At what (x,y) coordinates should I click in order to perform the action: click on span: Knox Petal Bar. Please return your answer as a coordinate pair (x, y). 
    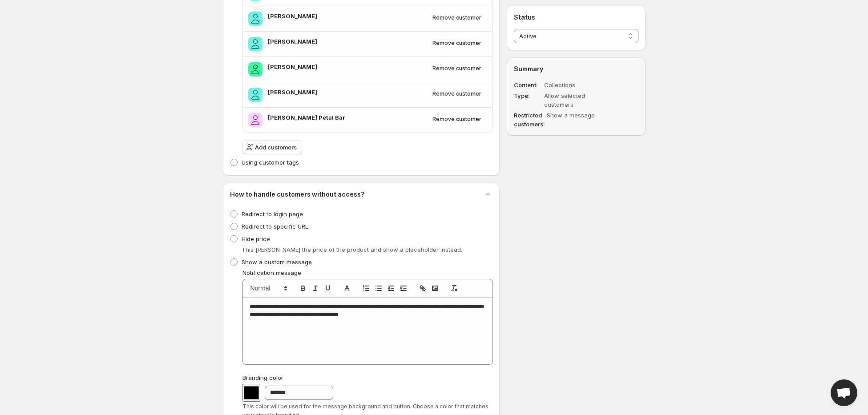
    Looking at the image, I should click on (256, 120).